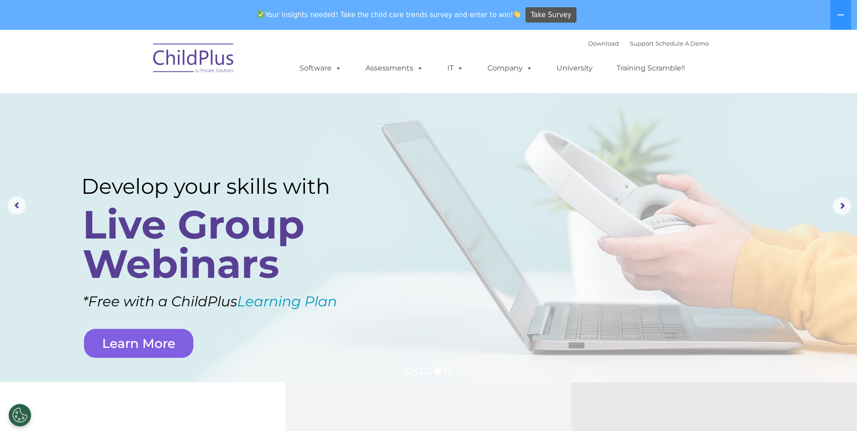 Image resolution: width=857 pixels, height=431 pixels. Describe the element at coordinates (550, 15) in the screenshot. I see `a: Take Survey` at that location.